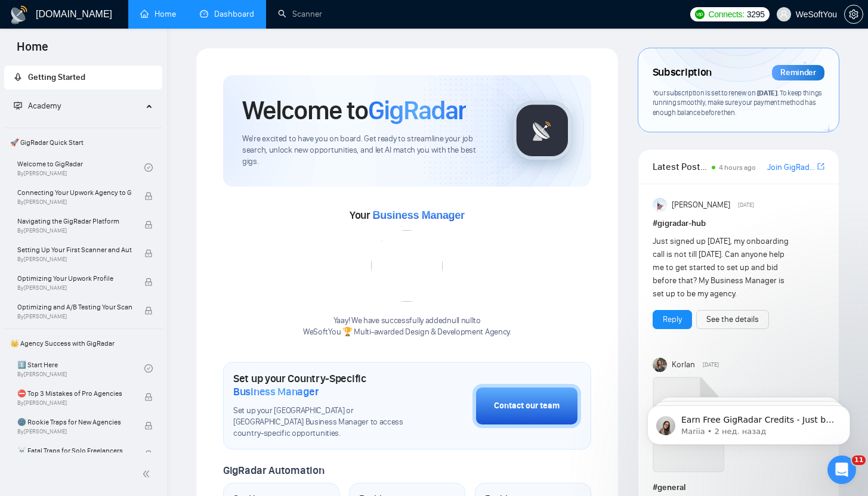 This screenshot has height=496, width=868. What do you see at coordinates (129, 40) in the screenshot?
I see `p: Earn Free GigRadar Credits - Just by Sharing Your Story! 💬 Want more credits for sending proposal...` at bounding box center [129, 40].